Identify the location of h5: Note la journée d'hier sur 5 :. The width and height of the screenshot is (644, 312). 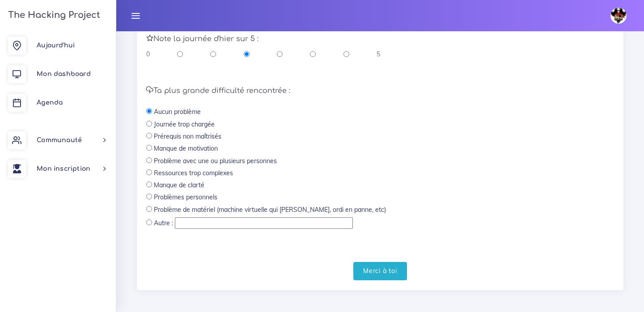
(381, 39).